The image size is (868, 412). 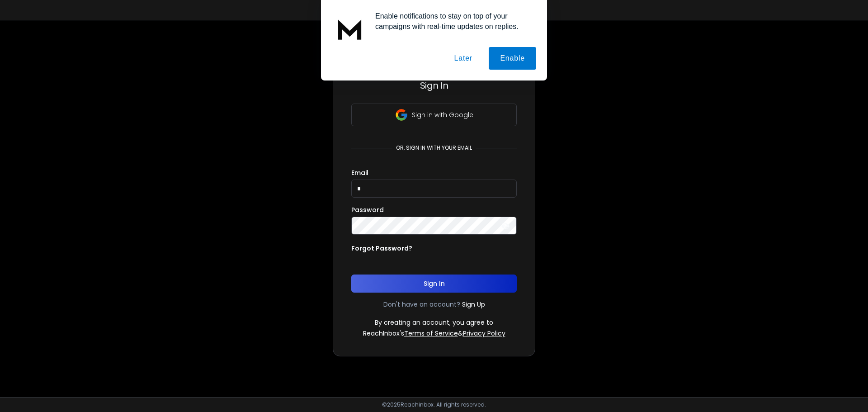 I want to click on p: © 2025 Reachinbox. All rights reserved., so click(x=434, y=404).